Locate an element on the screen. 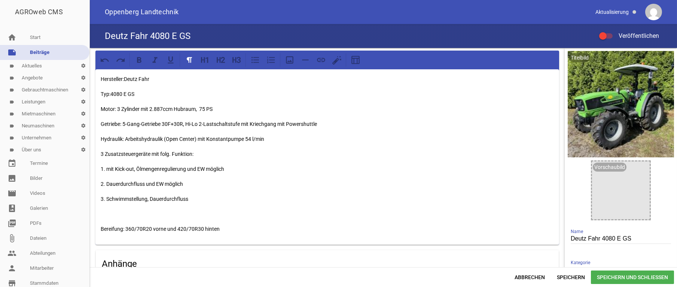  i: event is located at coordinates (12, 163).